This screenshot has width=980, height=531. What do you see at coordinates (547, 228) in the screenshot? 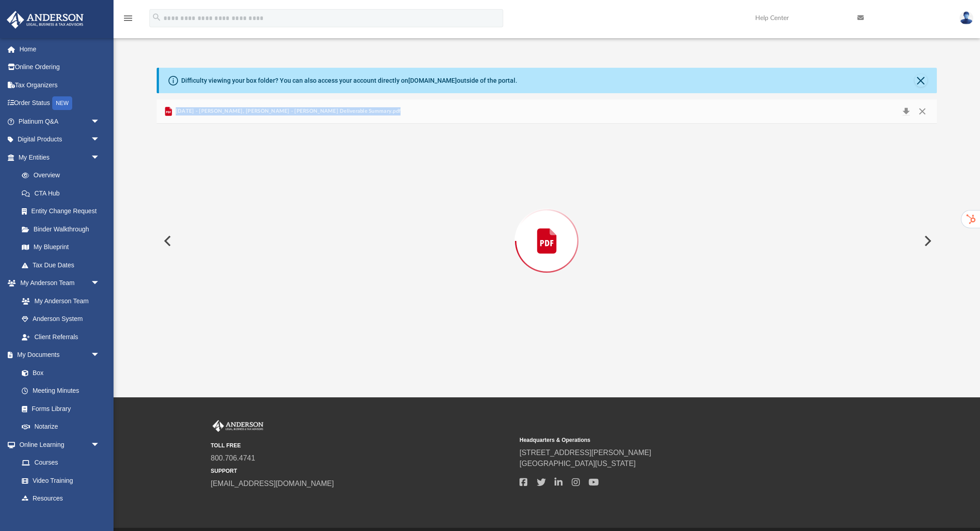
I see `div: Preview` at bounding box center [547, 228].